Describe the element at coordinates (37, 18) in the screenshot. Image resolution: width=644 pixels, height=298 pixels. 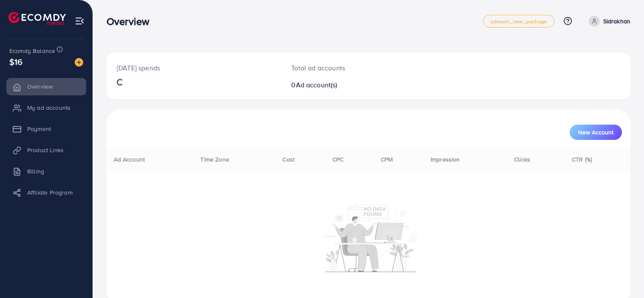
I see `img: logo` at that location.